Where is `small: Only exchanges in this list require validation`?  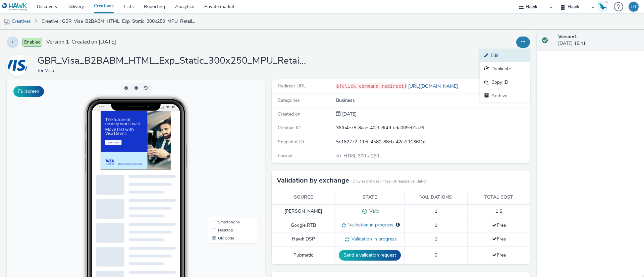
small: Only exchanges in this list require validation is located at coordinates (390, 181).